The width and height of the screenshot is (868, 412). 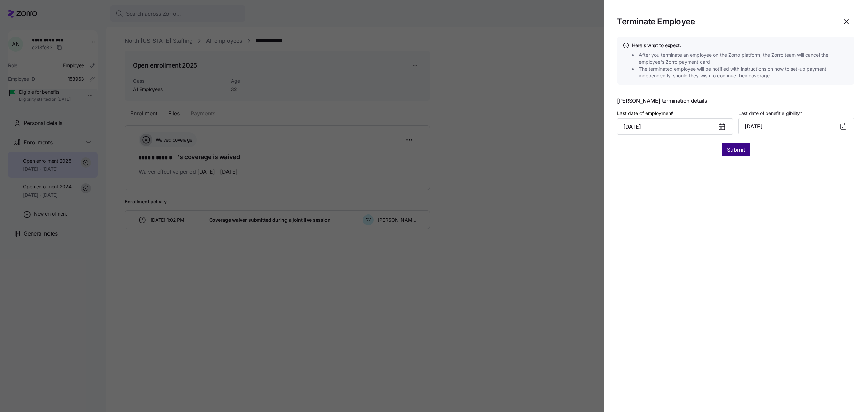 I want to click on input: MM/DD/YYYY, so click(x=675, y=127).